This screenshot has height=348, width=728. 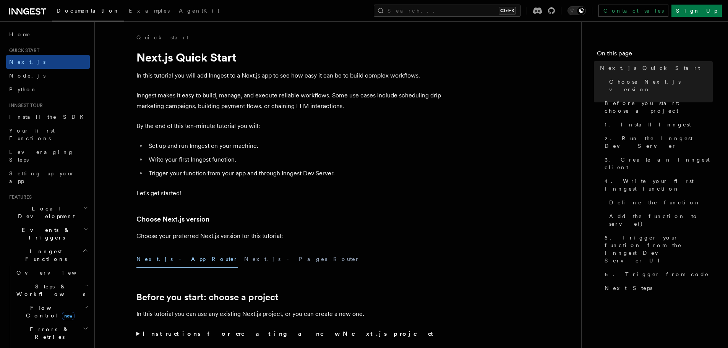 What do you see at coordinates (52, 273) in the screenshot?
I see `a: Overview` at bounding box center [52, 273].